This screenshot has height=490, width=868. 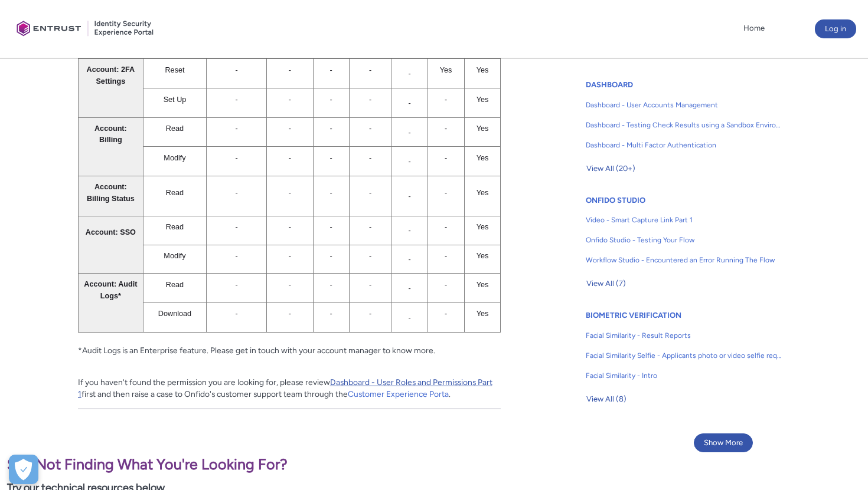 I want to click on a: DASHBOARD, so click(x=610, y=85).